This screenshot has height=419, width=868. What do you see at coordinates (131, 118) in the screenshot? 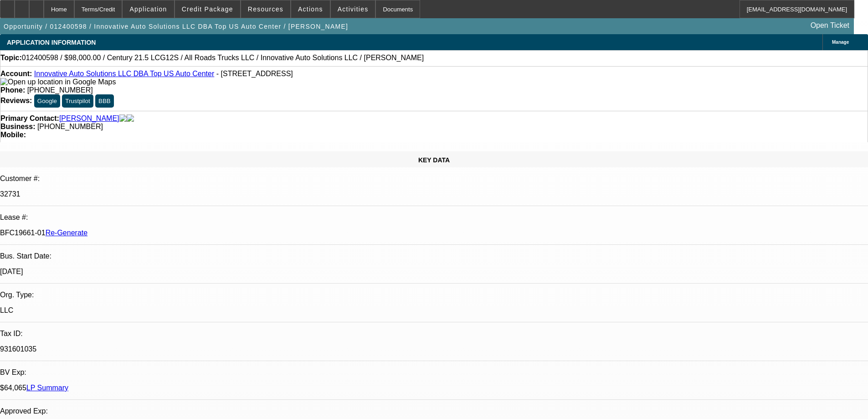
I see `img: linkedin-icon.png` at bounding box center [131, 118].